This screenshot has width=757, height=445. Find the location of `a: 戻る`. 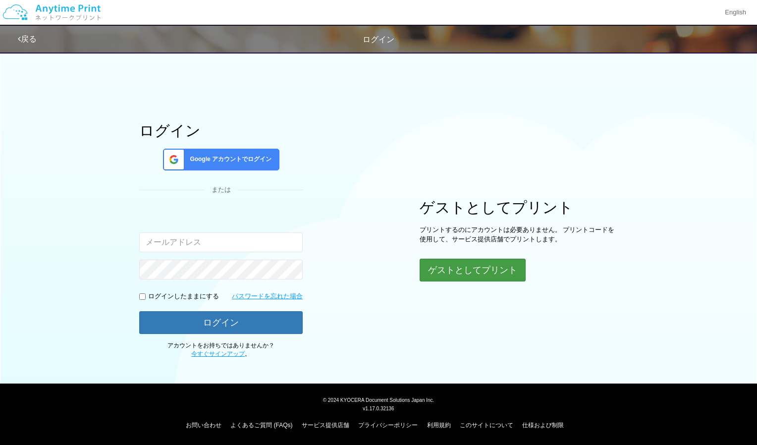

a: 戻る is located at coordinates (27, 39).